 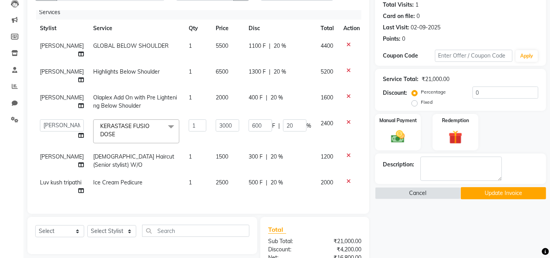 I want to click on span: 5200, so click(x=327, y=72).